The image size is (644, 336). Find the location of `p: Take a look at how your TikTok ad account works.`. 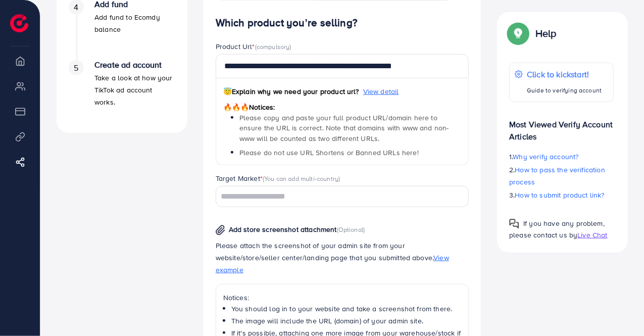

p: Take a look at how your TikTok ad account works. is located at coordinates (135, 90).